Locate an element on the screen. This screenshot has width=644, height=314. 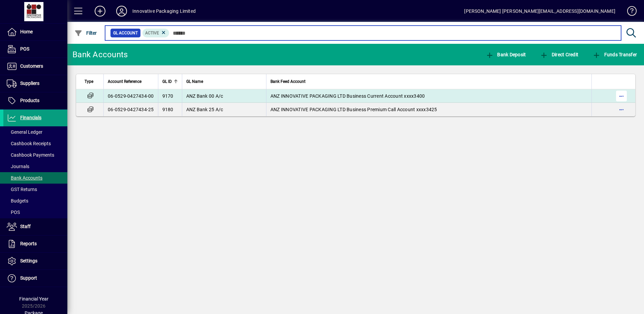
a: Bank Accounts is located at coordinates (36, 178).